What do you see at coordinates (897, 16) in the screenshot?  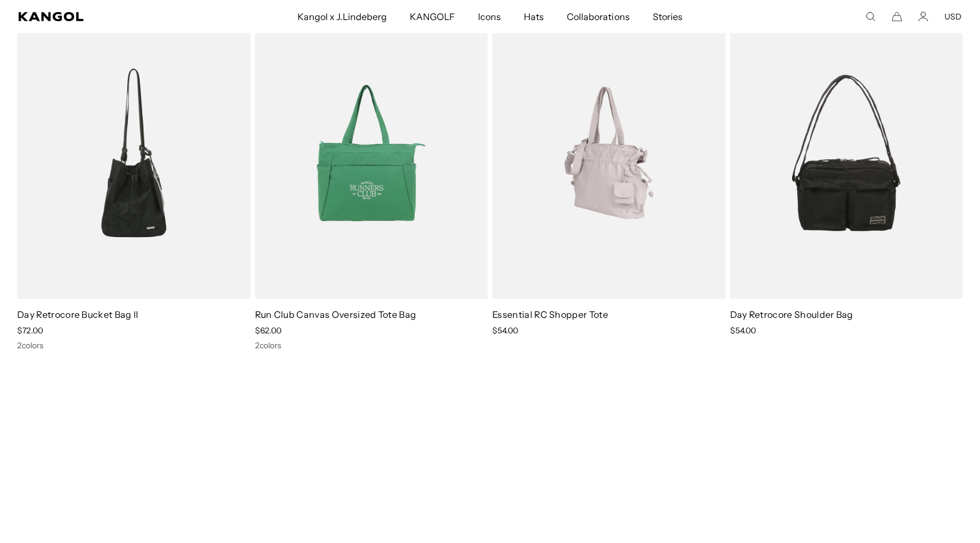 I see `button: Cart` at bounding box center [897, 16].